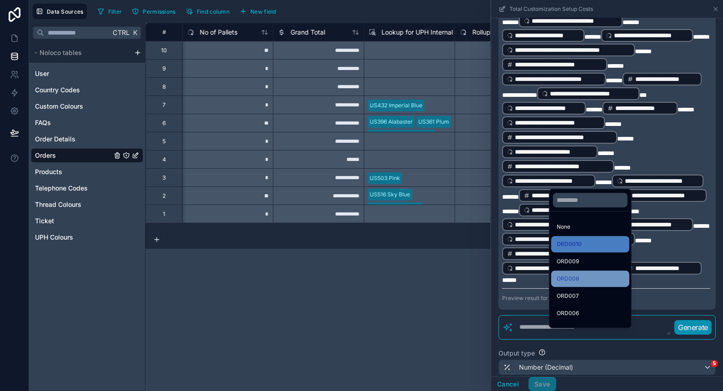 The image size is (723, 391). What do you see at coordinates (159, 11) in the screenshot?
I see `span: Permissions` at bounding box center [159, 11].